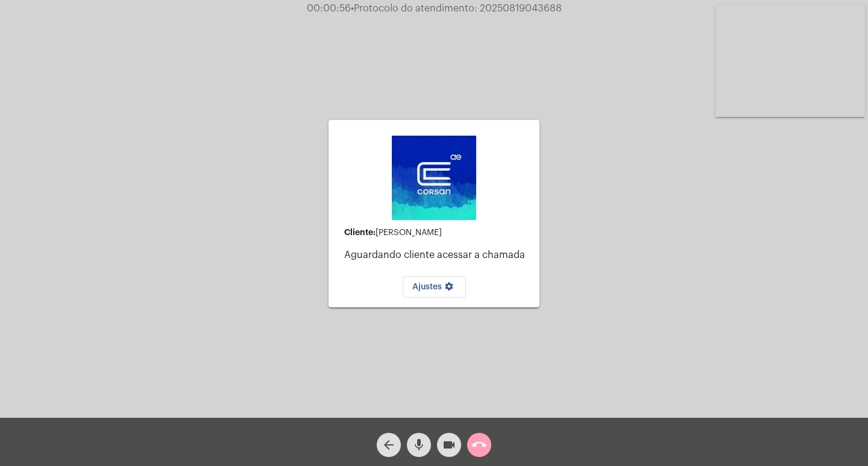  Describe the element at coordinates (328, 9) in the screenshot. I see `span: 00:00:56` at that location.